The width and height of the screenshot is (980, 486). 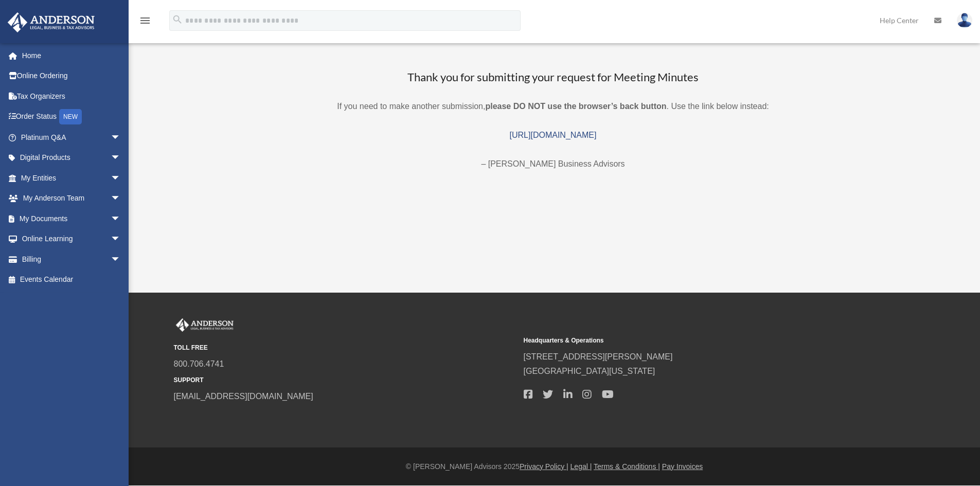 What do you see at coordinates (71, 178) in the screenshot?
I see `a: My Entitiesarrow_drop_down` at bounding box center [71, 178].